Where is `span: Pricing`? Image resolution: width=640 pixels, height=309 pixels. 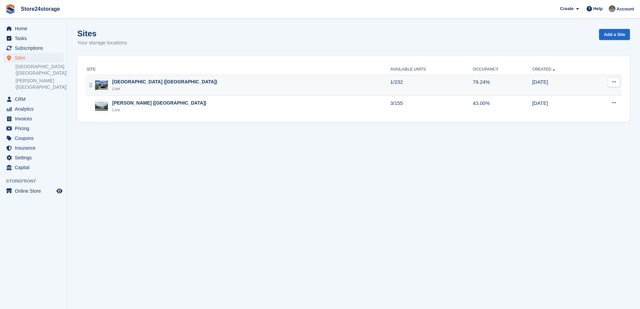 span: Pricing is located at coordinates (35, 128).